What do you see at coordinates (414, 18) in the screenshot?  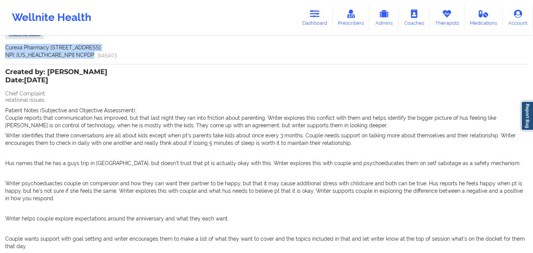 I see `a: Coaches` at bounding box center [414, 18].